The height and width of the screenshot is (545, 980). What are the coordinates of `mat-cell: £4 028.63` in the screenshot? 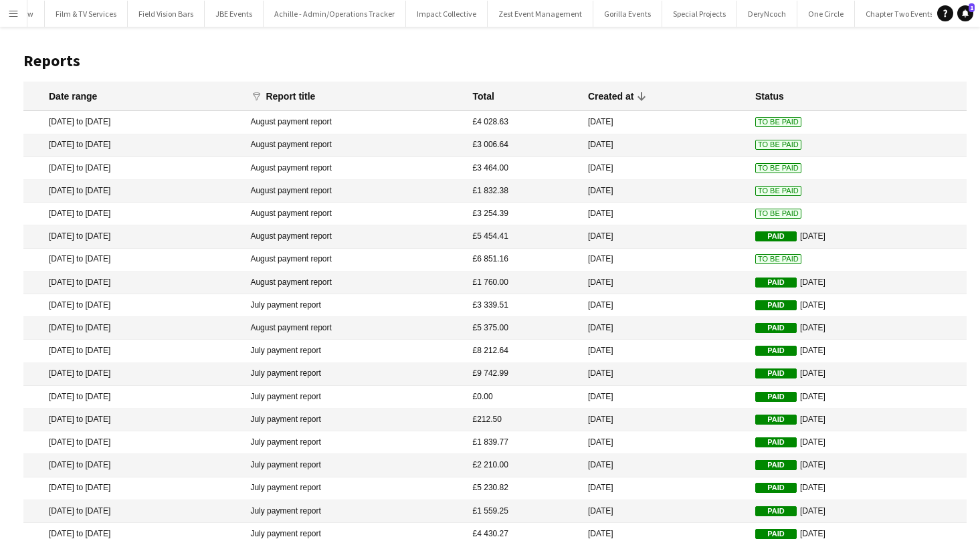 It's located at (524, 122).